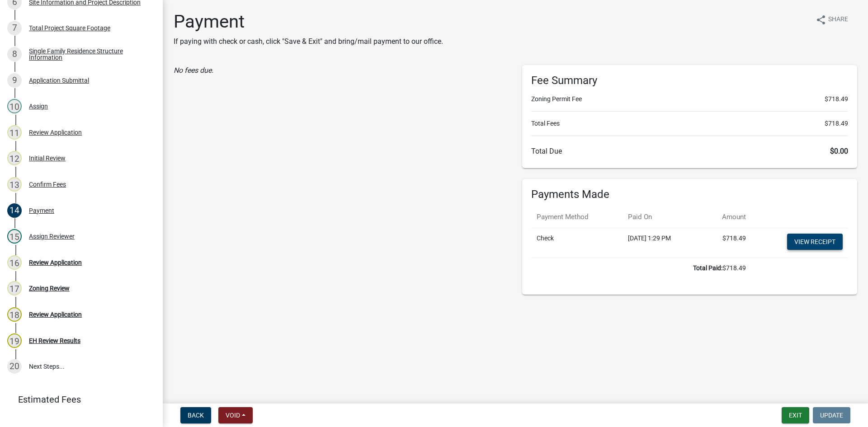 The height and width of the screenshot is (427, 868). I want to click on h6: Payments Made, so click(689, 195).